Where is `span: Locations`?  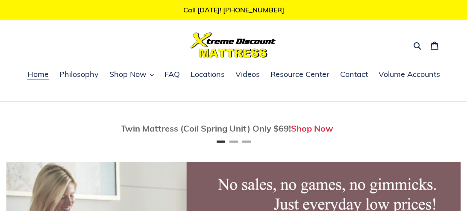 span: Locations is located at coordinates (208, 74).